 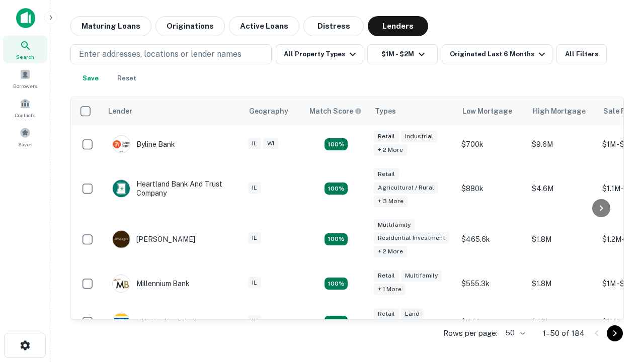 I want to click on td: $465.6k, so click(x=492, y=239).